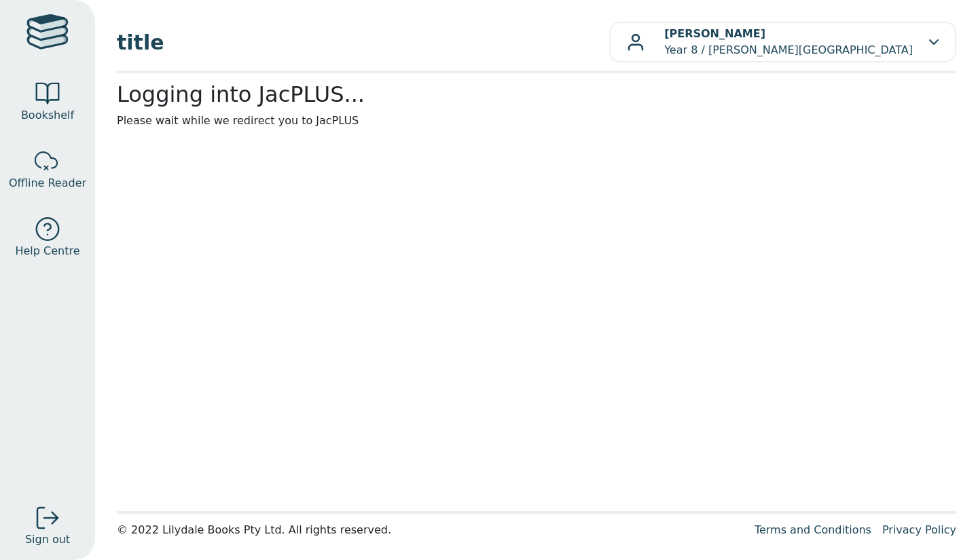  I want to click on div: © 2022 Lilydale Books Pty Ltd. All rights reserved., so click(430, 530).